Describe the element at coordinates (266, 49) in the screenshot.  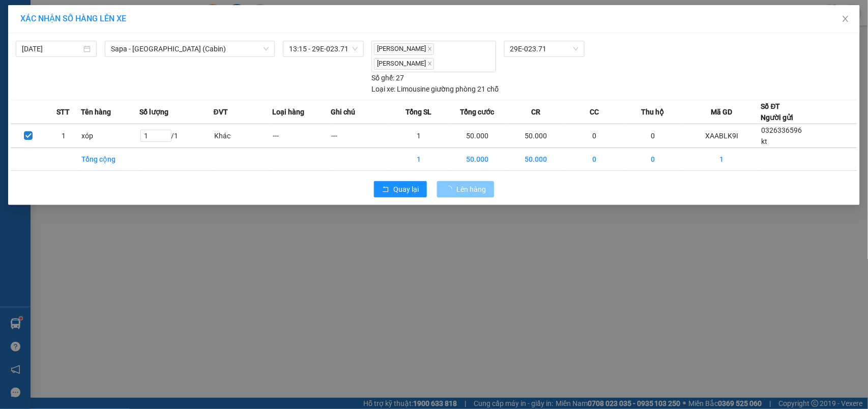
I see `span: down` at that location.